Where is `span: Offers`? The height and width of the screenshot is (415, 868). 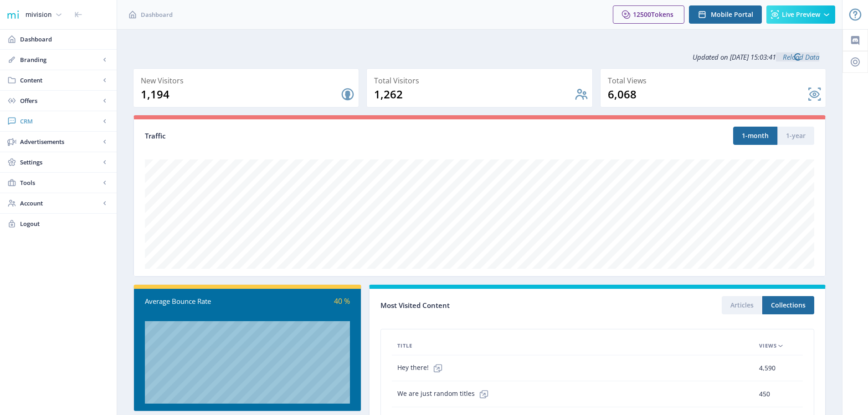 span: Offers is located at coordinates (60, 101).